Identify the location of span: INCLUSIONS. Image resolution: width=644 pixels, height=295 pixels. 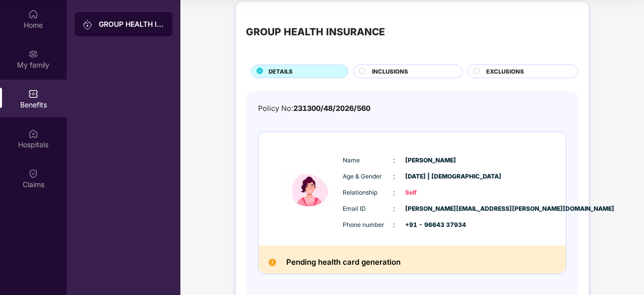
(390, 71).